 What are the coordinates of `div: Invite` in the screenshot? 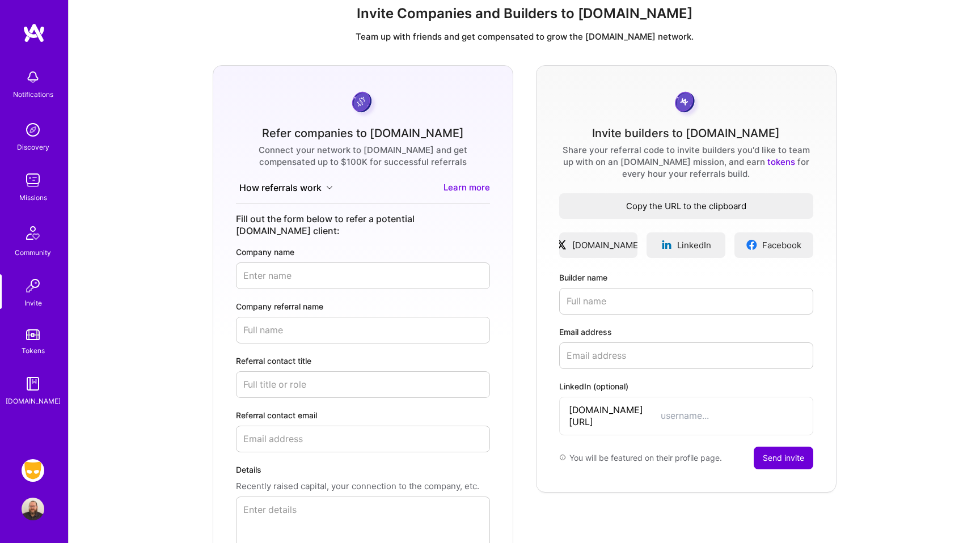 It's located at (33, 303).